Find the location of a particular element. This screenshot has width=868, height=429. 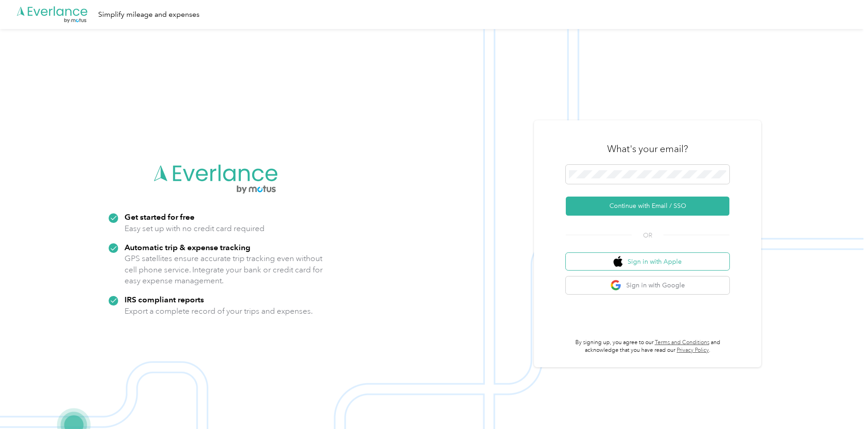

div: Simplify mileage and expenses is located at coordinates (149, 14).